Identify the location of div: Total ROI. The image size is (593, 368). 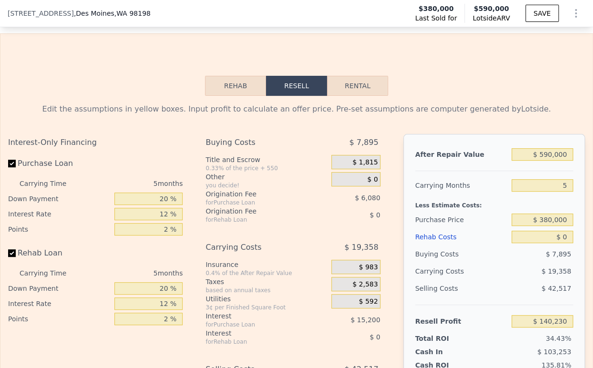
(444, 339).